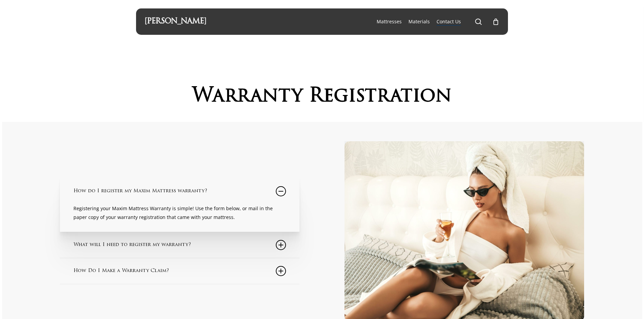 The width and height of the screenshot is (644, 319). What do you see at coordinates (179, 191) in the screenshot?
I see `a: How do I register my Maxim Mattress warranty?` at bounding box center [179, 191].